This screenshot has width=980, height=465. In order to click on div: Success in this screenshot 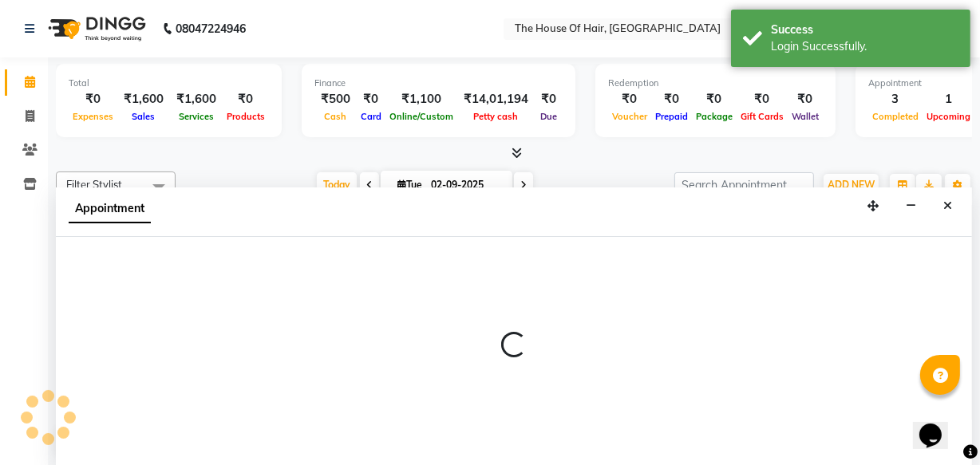, I will do `click(864, 29)`.